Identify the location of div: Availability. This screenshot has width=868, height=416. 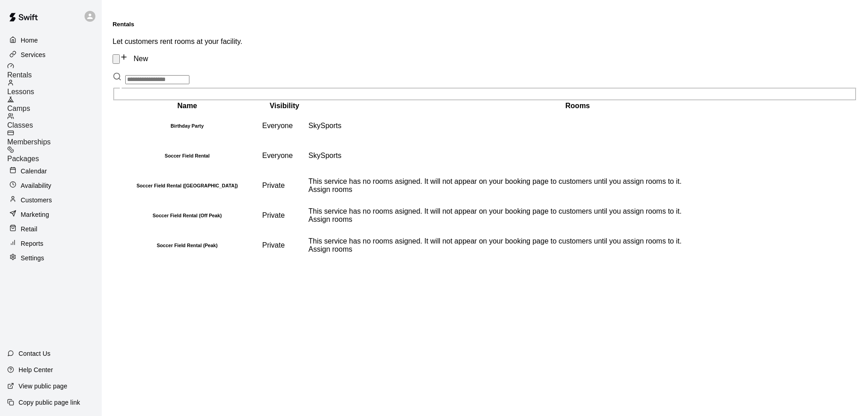
(51, 186).